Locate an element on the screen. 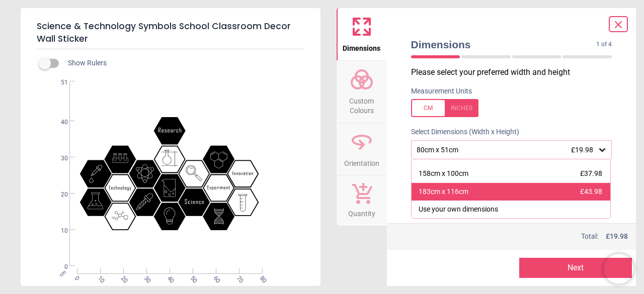 Image resolution: width=644 pixels, height=294 pixels. button: Orientation is located at coordinates (361, 150).